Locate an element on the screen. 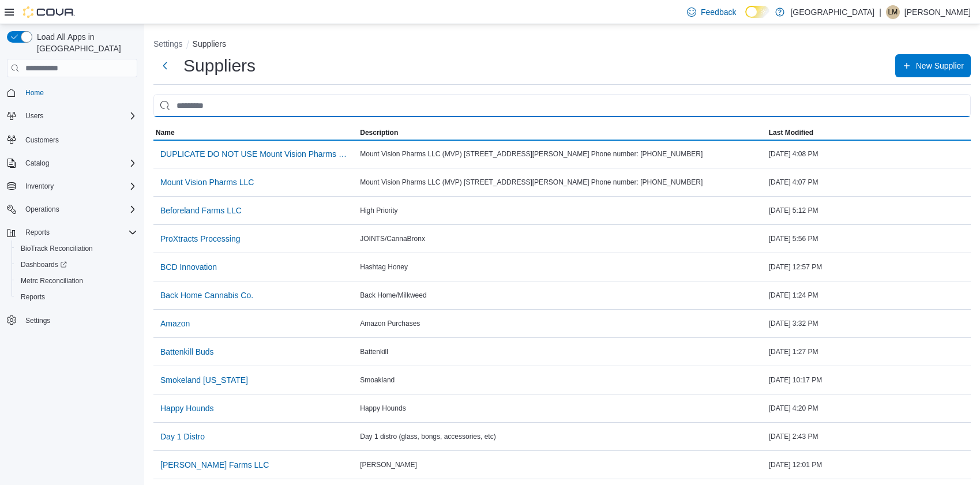 The image size is (980, 485). a: BioTrack Reconciliation is located at coordinates (56, 248).